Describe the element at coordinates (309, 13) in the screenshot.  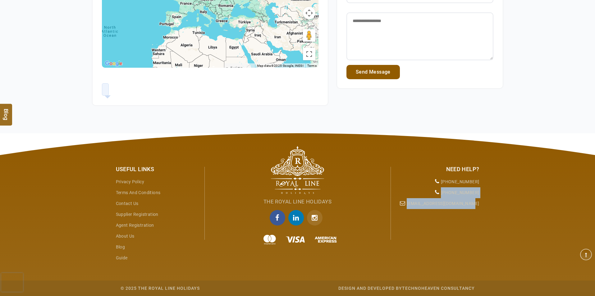
I see `button: Map camera controls` at that location.